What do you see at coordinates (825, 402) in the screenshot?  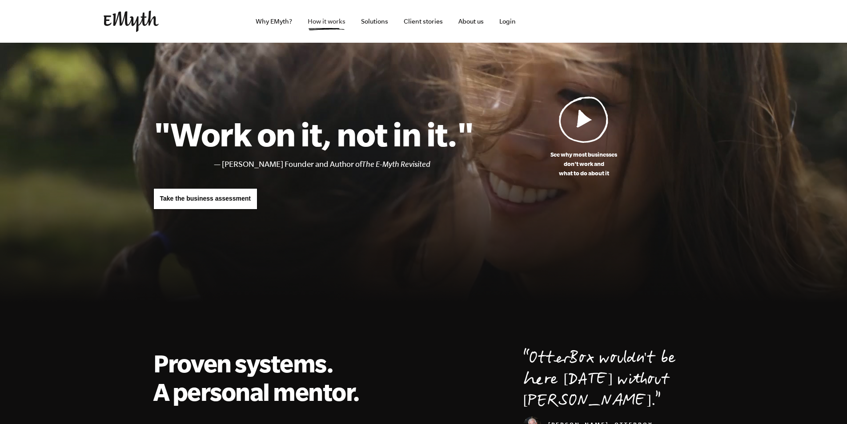 I see `div: Chat Widget` at bounding box center [825, 402].